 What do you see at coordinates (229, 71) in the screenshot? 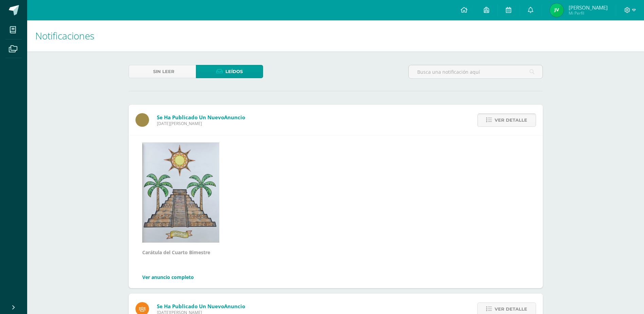
I see `a: Leídos` at bounding box center [229, 71].